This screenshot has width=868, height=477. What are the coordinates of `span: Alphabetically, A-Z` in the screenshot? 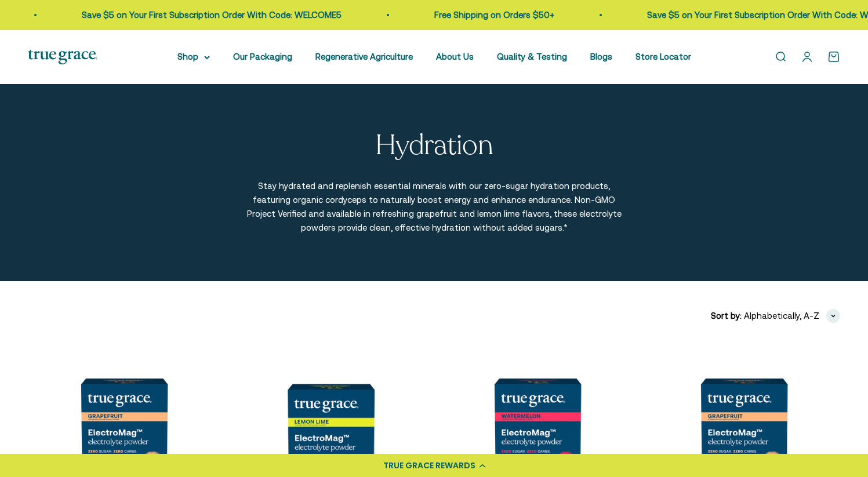 It's located at (781, 316).